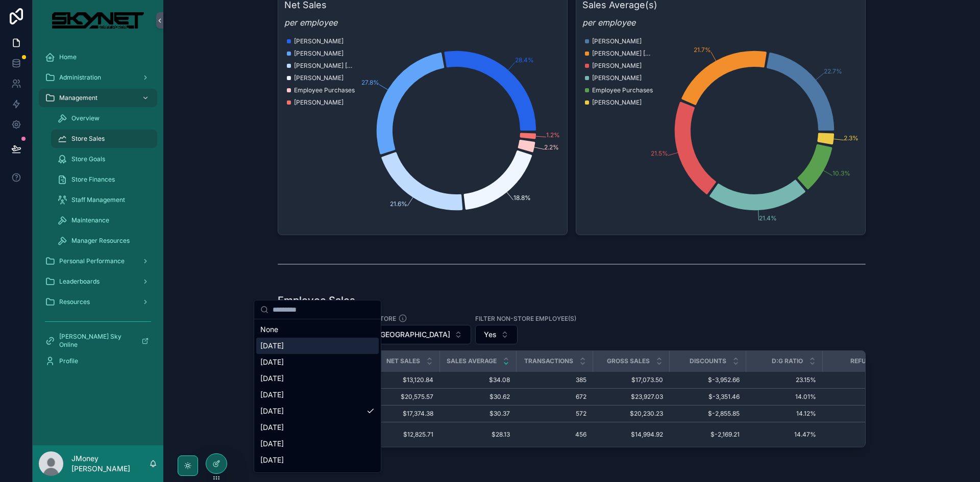  I want to click on tspan: 18.8%, so click(522, 197).